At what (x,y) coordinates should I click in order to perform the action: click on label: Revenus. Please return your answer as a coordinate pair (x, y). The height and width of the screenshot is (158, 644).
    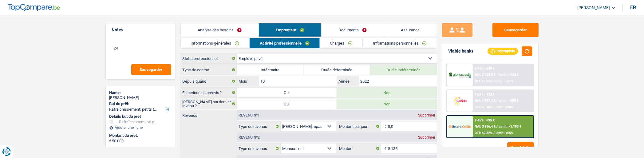
    Looking at the image, I should click on (209, 113).